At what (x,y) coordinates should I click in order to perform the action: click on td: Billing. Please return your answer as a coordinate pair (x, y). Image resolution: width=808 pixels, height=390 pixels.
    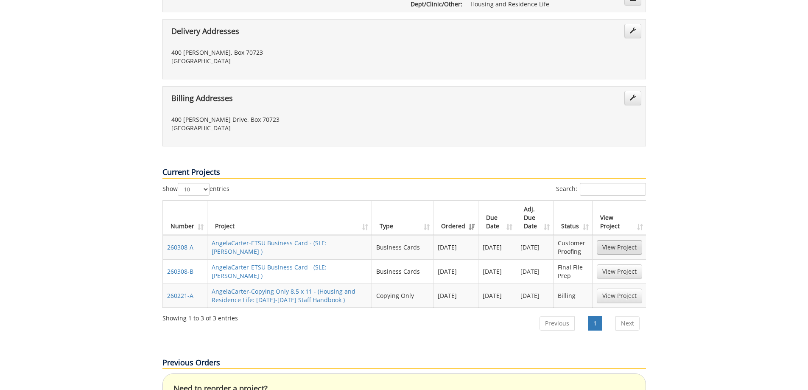
    Looking at the image, I should click on (573, 295).